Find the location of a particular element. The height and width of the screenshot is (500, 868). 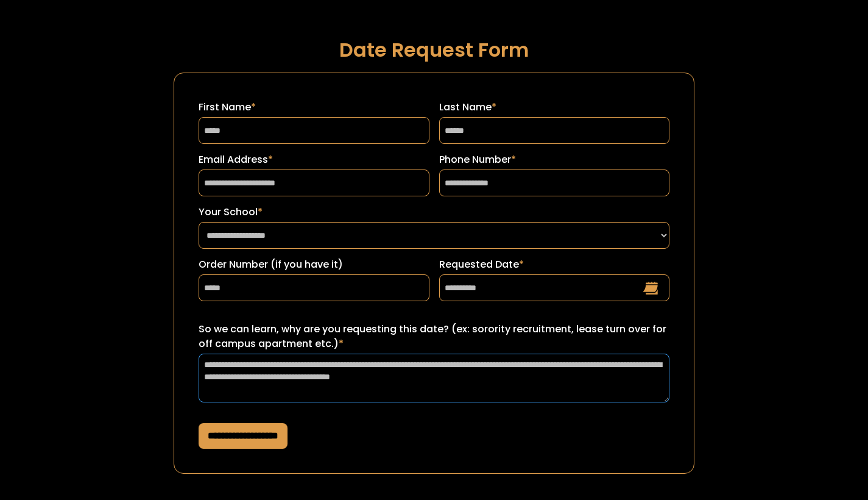

label: Your School is located at coordinates (434, 212).